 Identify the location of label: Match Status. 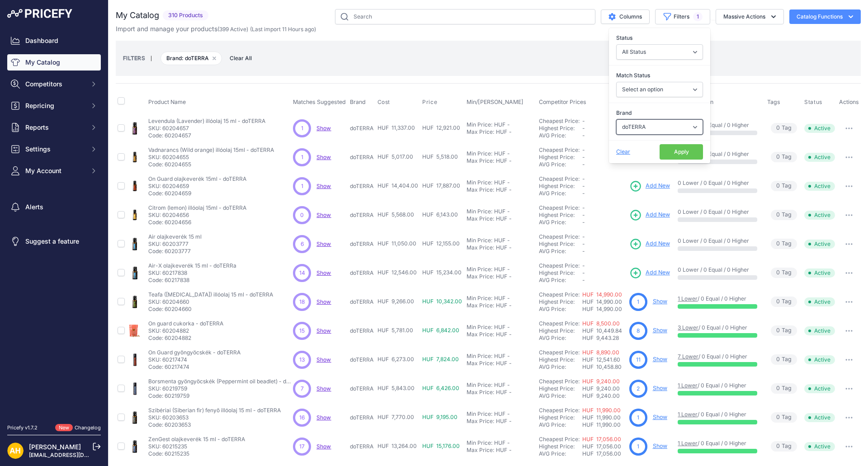
(660, 76).